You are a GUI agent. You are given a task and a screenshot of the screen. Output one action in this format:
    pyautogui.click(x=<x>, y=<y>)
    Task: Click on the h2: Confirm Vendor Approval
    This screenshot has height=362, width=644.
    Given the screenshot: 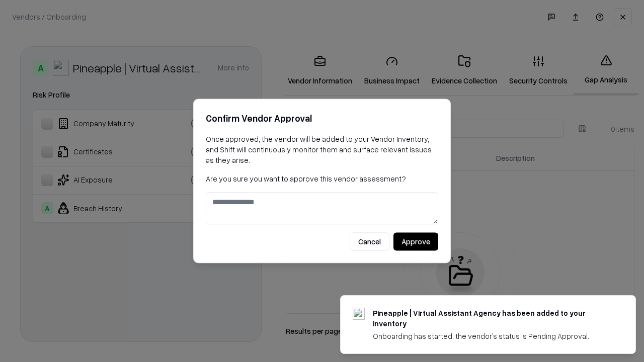 What is the action you would take?
    pyautogui.click(x=322, y=118)
    